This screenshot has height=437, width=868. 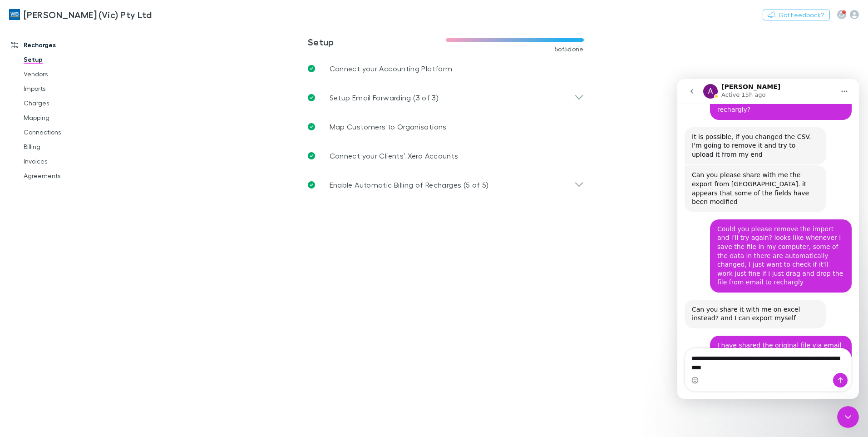 What do you see at coordinates (15, 13) in the screenshot?
I see `button: go back` at bounding box center [15, 13].